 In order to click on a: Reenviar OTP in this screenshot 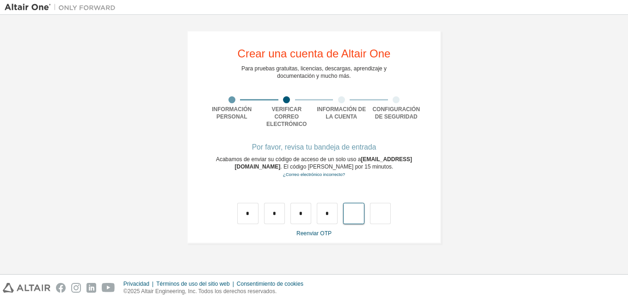, I will do `click(314, 233)`.